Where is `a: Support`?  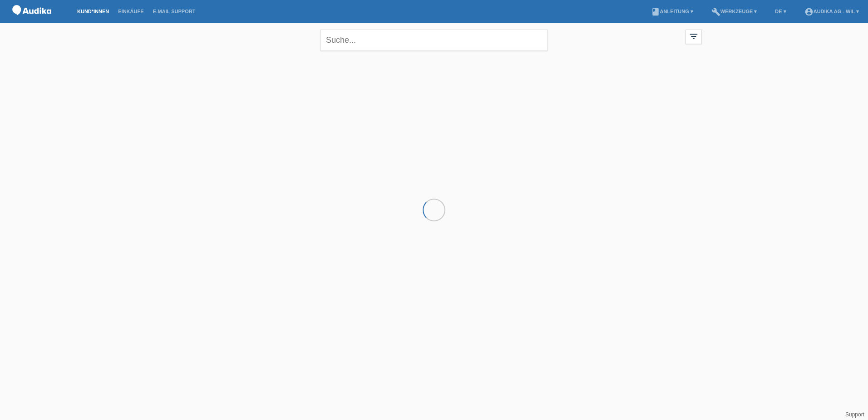 a: Support is located at coordinates (855, 414).